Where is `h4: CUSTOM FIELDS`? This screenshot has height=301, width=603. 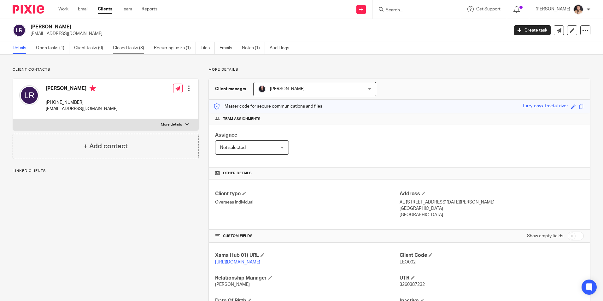
h4: CUSTOM FIELDS is located at coordinates (307, 236).